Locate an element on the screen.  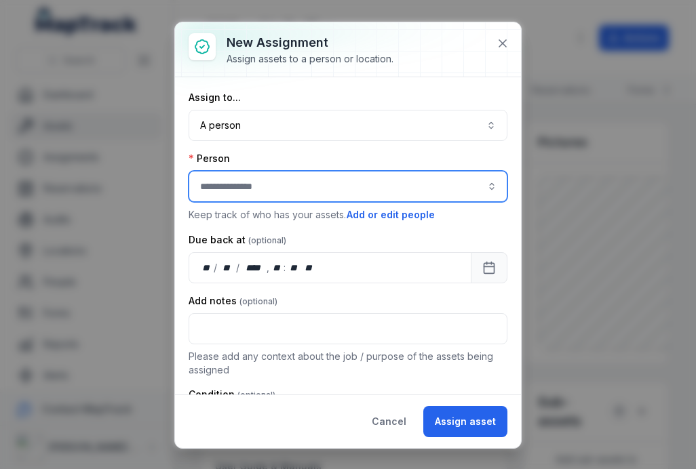
div: hour, is located at coordinates (277, 268).